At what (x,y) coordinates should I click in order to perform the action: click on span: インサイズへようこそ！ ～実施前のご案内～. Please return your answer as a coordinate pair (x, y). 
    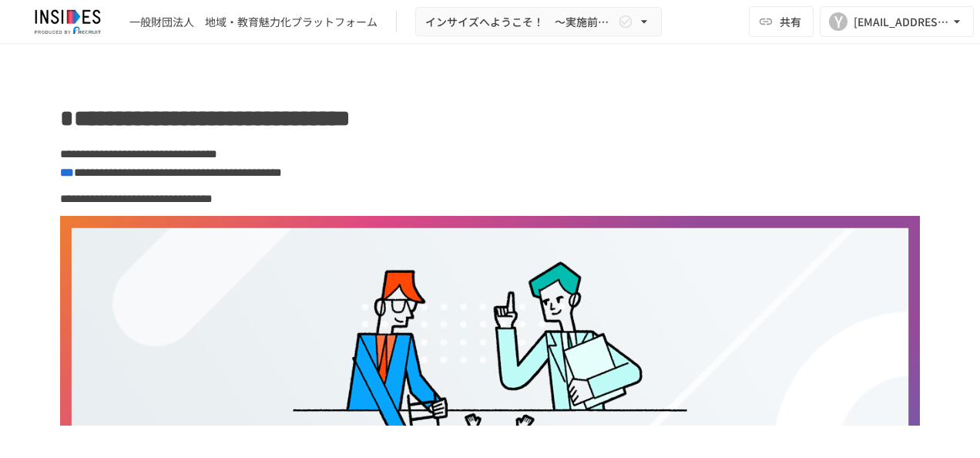
    Looking at the image, I should click on (520, 22).